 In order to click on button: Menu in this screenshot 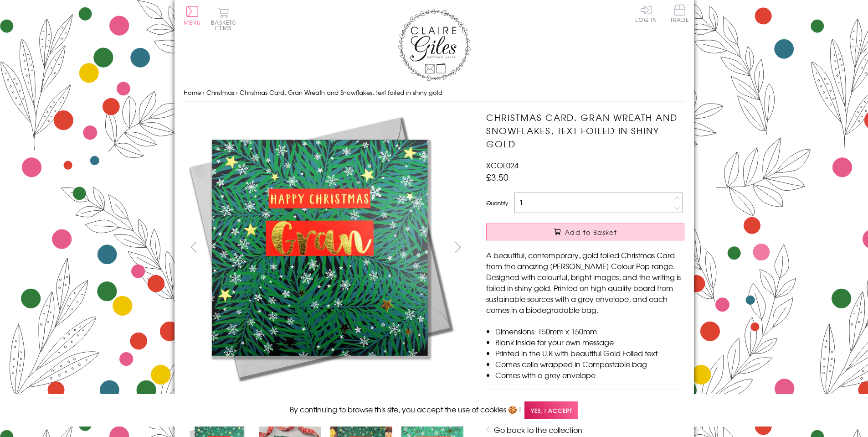, I will do `click(192, 16)`.